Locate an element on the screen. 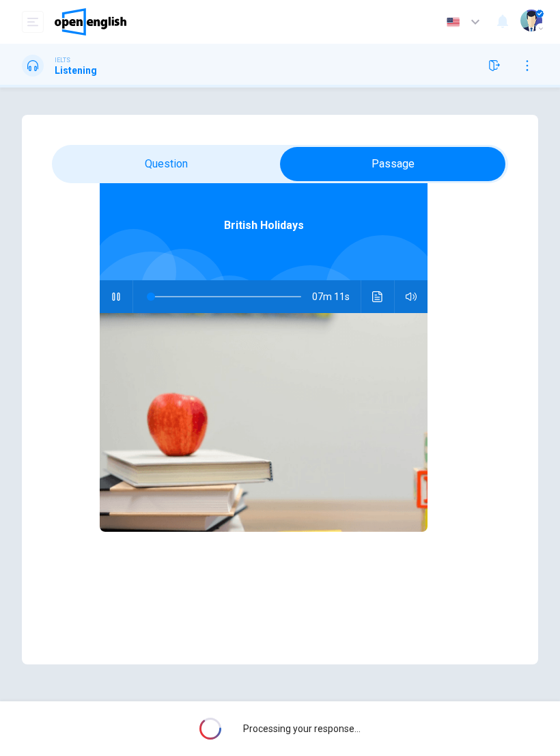 This screenshot has width=560, height=756. button: Click to see the audio transcription is located at coordinates (378, 296).